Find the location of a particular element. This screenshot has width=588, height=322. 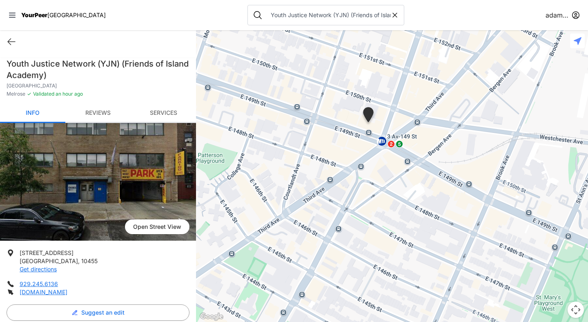

a: 929.245.6136 is located at coordinates (39, 284).